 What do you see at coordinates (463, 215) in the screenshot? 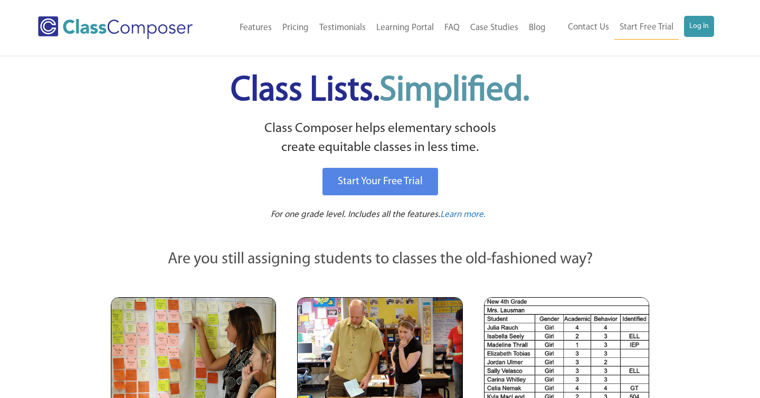
I see `a: Learn more.` at bounding box center [463, 215].